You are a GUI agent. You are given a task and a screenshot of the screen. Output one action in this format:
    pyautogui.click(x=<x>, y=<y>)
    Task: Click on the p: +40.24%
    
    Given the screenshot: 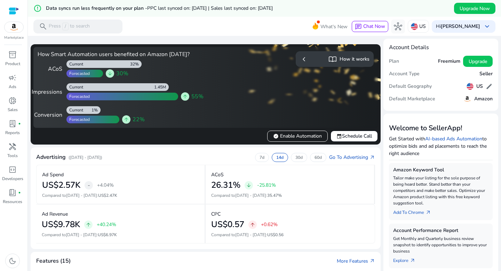 What is the action you would take?
    pyautogui.click(x=106, y=224)
    